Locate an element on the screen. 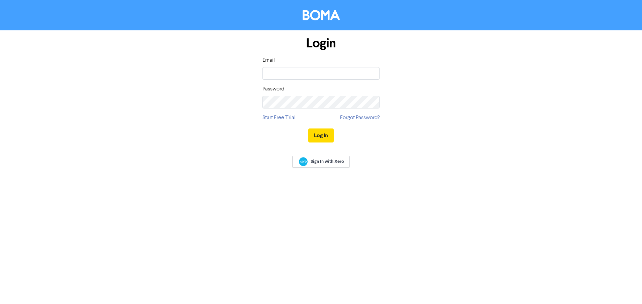 This screenshot has height=304, width=642. h1: Login is located at coordinates (321, 43).